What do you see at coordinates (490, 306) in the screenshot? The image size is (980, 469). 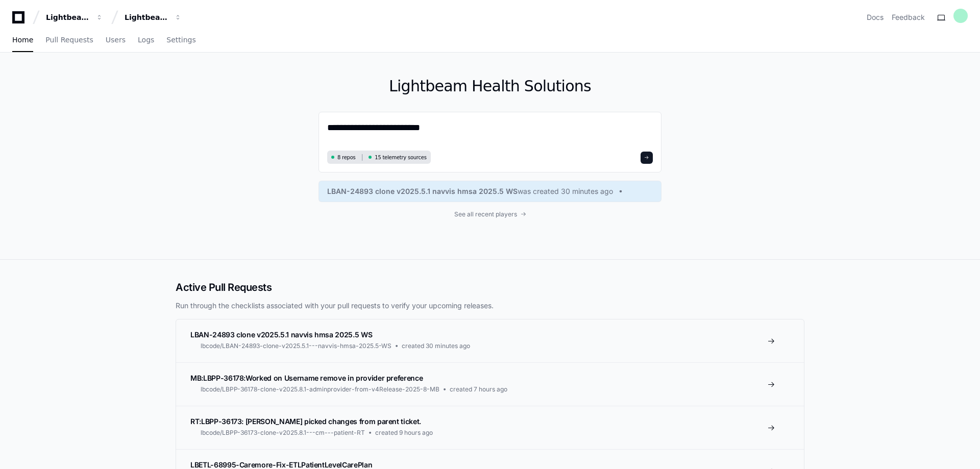 I see `p: Run through the checklists associated with your pull requests to verify your upcoming releases.` at bounding box center [490, 306].